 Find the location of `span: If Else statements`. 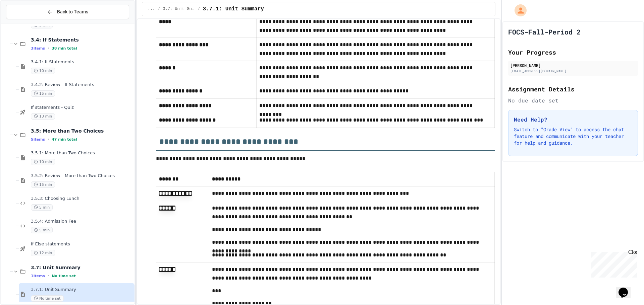

span: If Else statements is located at coordinates (82, 244).